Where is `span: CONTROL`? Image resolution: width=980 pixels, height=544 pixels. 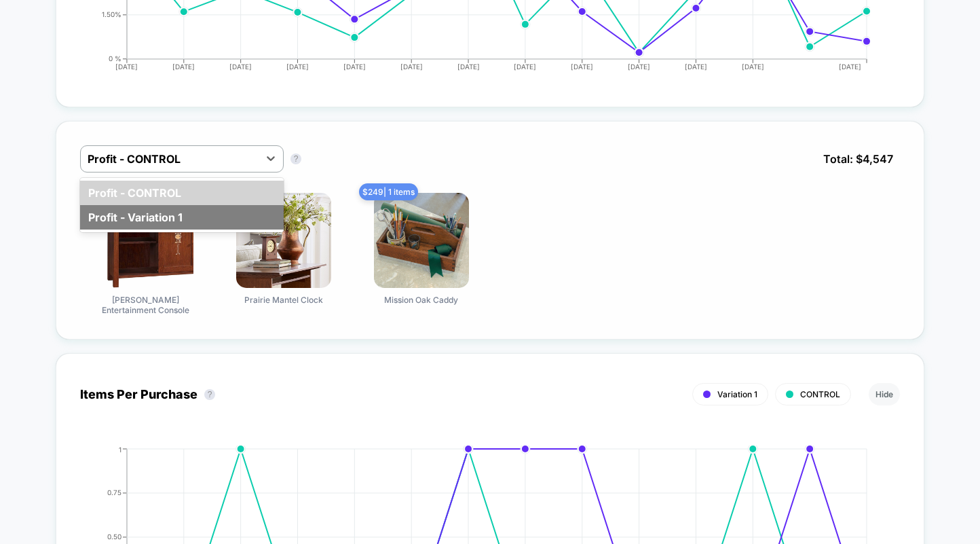
span: CONTROL is located at coordinates (819, 394).